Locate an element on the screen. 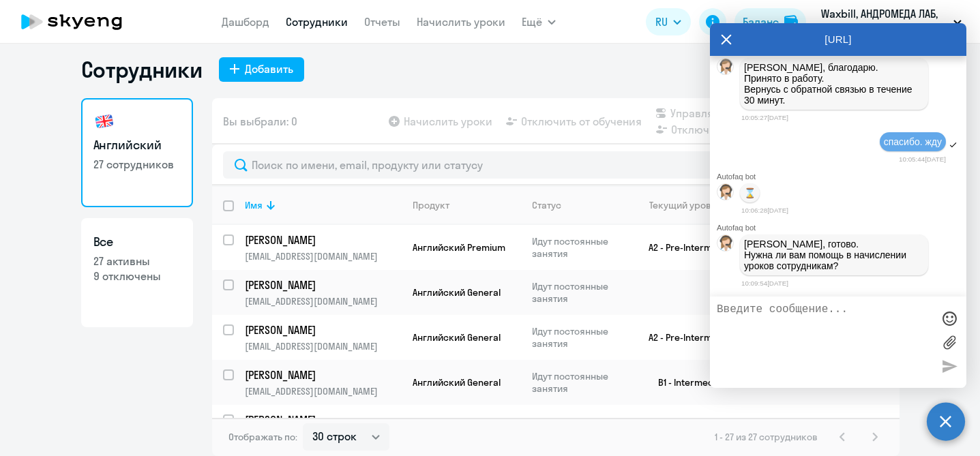  span: Вы выбрали: 0 is located at coordinates (260, 121).